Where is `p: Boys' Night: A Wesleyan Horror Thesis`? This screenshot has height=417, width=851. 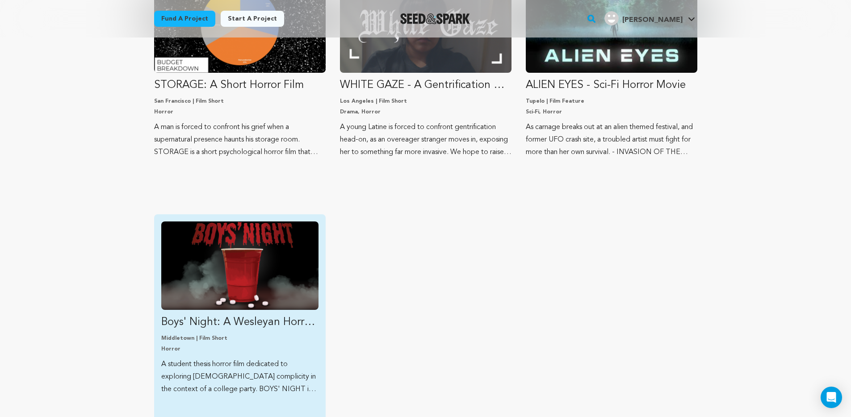
p: Boys' Night: A Wesleyan Horror Thesis is located at coordinates (240, 322).